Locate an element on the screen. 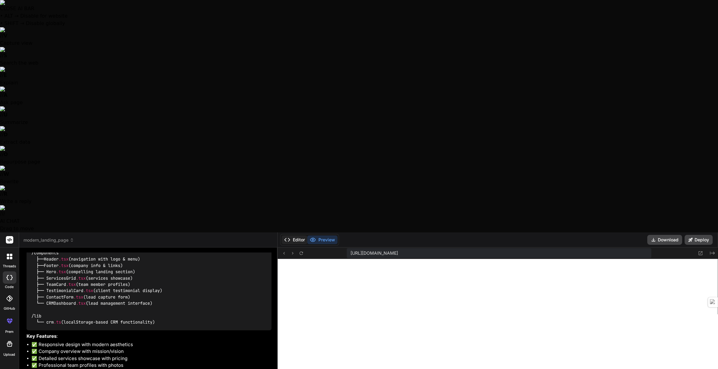 This screenshot has height=369, width=718. code: /app ├── (homepage with hero, overview, services preview) ├── about/ (detailed company info & tea... is located at coordinates (109, 256).